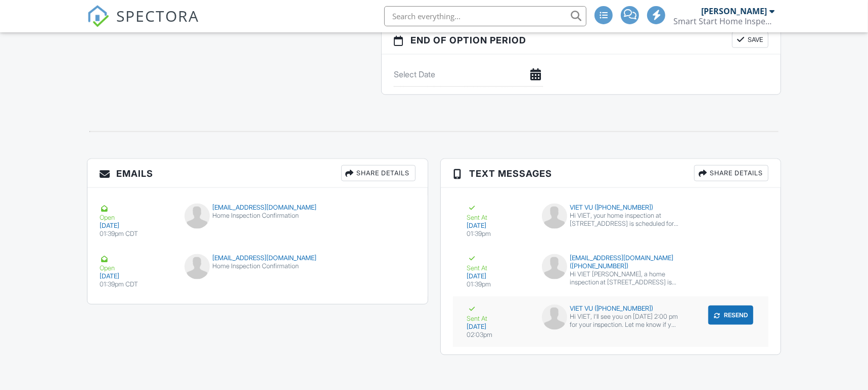 The height and width of the screenshot is (390, 868). What do you see at coordinates (724, 21) in the screenshot?
I see `div: Smart Start Home Inspection, PLLC` at bounding box center [724, 21].